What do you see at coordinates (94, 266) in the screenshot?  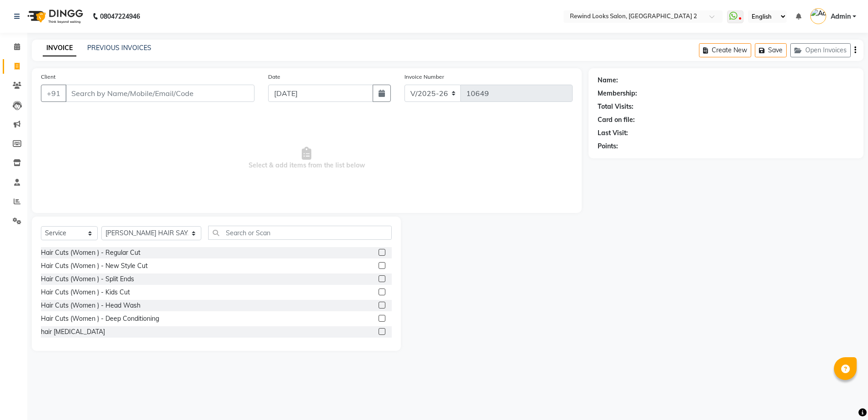 I see `div: Hair Cuts (Women ) - New Style Cut` at bounding box center [94, 266].